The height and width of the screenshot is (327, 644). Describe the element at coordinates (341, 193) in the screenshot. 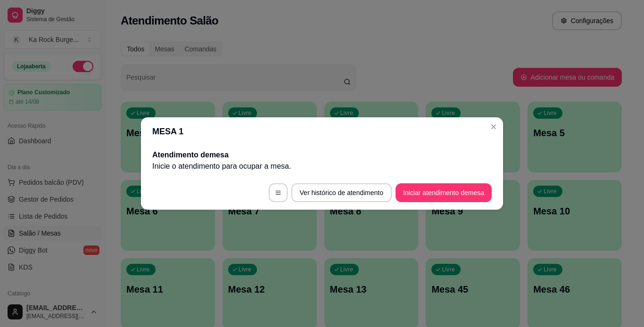

I see `button: Ver histórico de atendimento` at that location.